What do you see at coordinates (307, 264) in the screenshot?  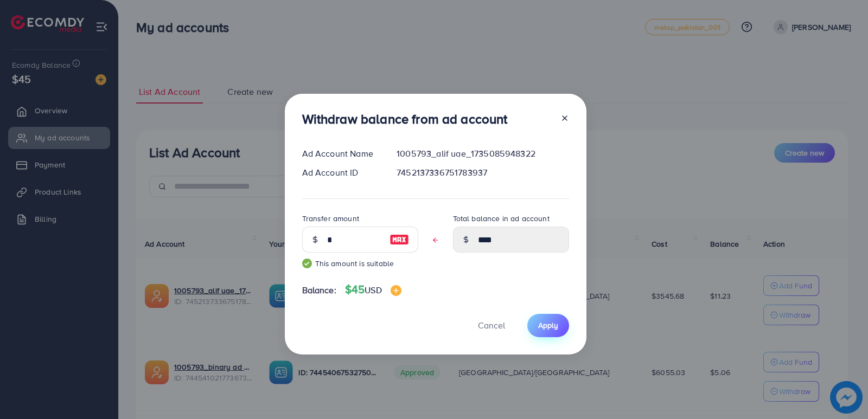 I see `img: guide` at bounding box center [307, 264].